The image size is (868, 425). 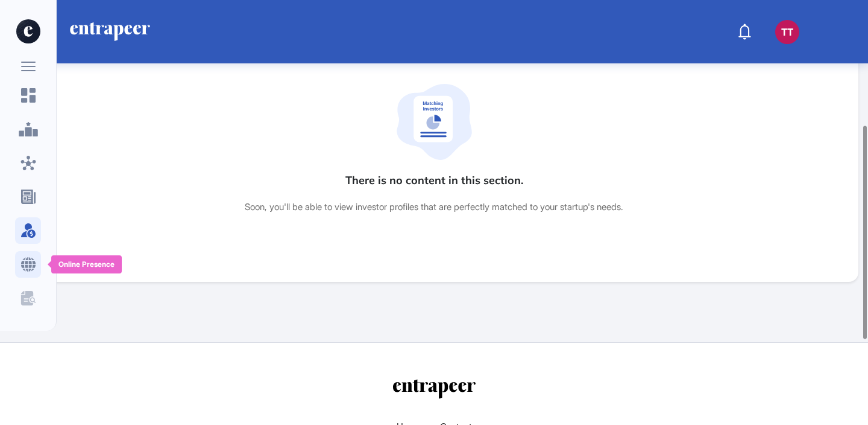 I want to click on a: entrapeer-logo, so click(x=109, y=32).